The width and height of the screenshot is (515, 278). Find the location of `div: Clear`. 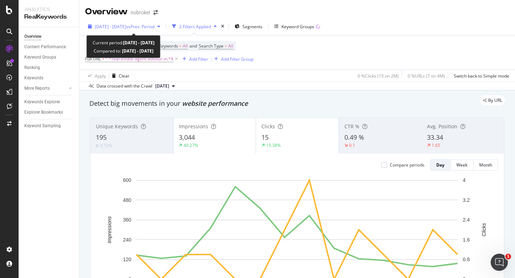

div: Clear is located at coordinates (124, 76).